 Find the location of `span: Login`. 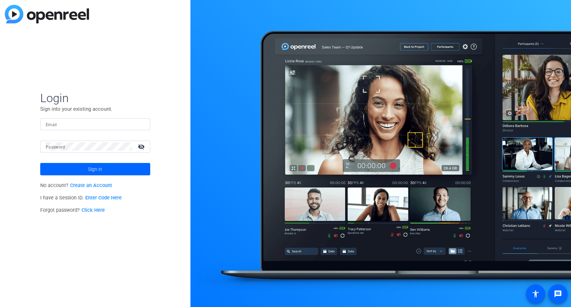

span: Login is located at coordinates (95, 98).